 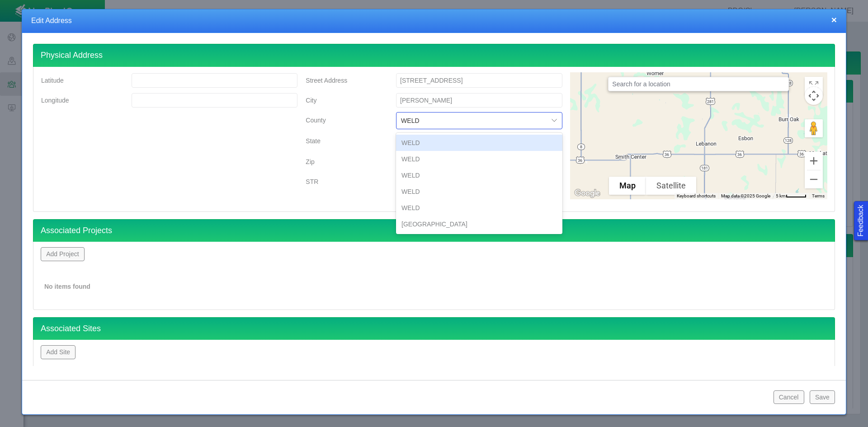 I want to click on label: Zip, so click(x=344, y=162).